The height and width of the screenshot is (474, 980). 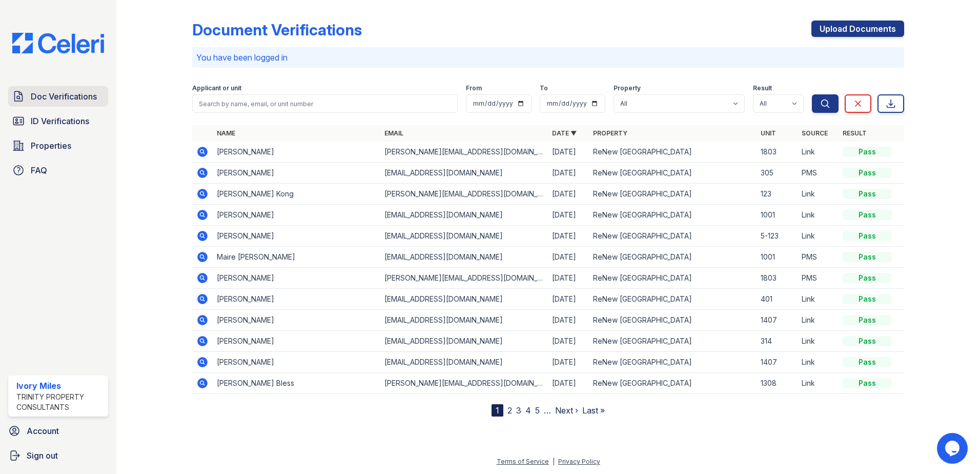 I want to click on div: Ivory Miles, so click(x=60, y=385).